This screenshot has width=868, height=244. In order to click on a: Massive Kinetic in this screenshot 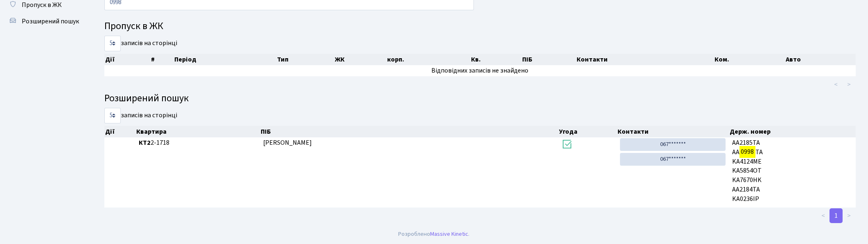, I will do `click(449, 234)`.